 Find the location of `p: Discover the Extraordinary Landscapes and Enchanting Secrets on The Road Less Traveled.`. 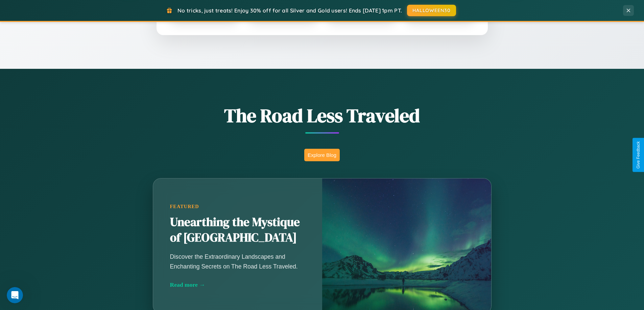

p: Discover the Extraordinary Landscapes and Enchanting Secrets on The Road Less Traveled. is located at coordinates (238, 261).